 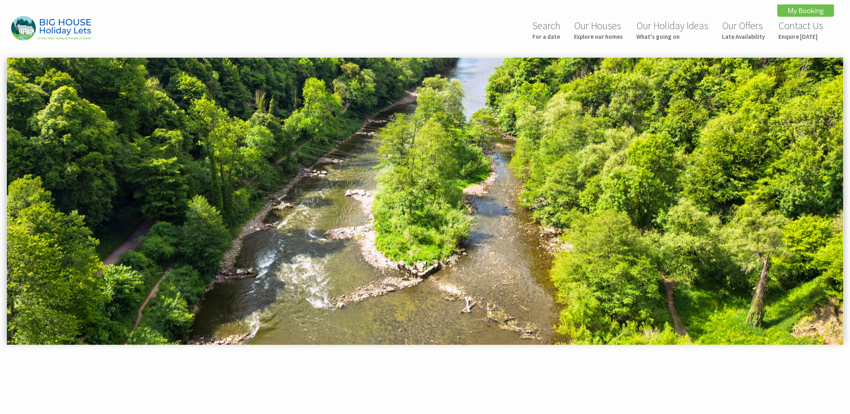 I want to click on small: For a date, so click(x=546, y=36).